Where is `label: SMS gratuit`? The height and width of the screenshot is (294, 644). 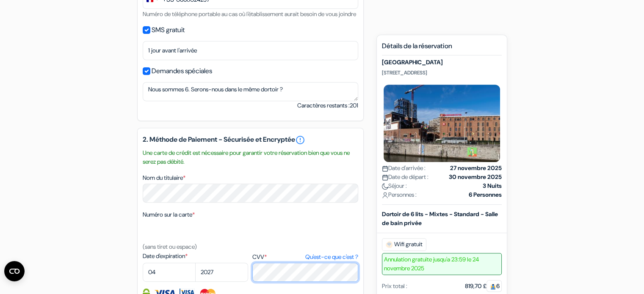 label: SMS gratuit is located at coordinates (168, 30).